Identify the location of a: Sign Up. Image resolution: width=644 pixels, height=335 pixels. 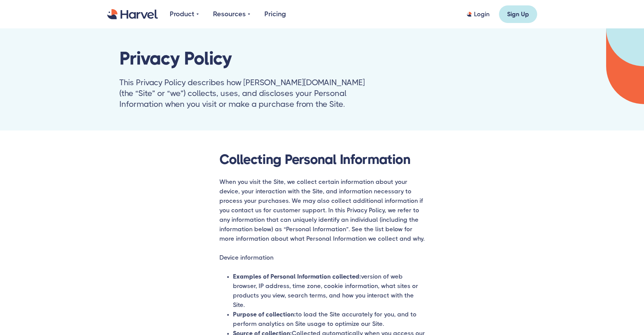
(518, 14).